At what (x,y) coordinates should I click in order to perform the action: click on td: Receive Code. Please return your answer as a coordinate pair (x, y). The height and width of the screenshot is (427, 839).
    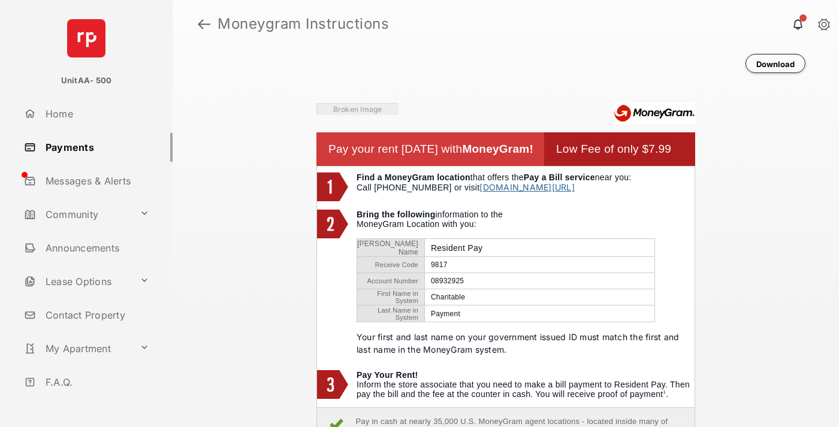
    Looking at the image, I should click on (391, 265).